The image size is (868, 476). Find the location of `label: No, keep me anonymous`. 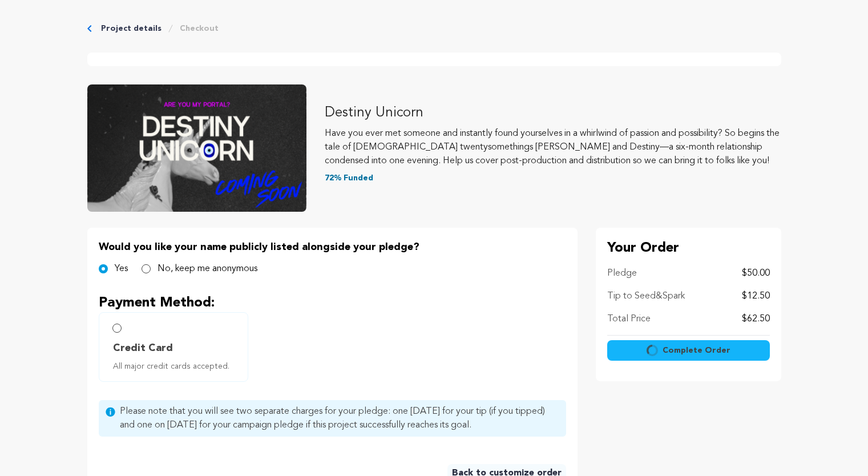

label: No, keep me anonymous is located at coordinates (207, 269).